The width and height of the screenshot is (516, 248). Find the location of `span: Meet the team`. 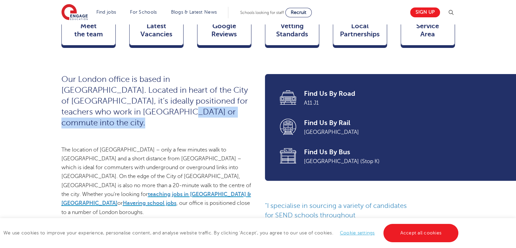

span: Meet the team is located at coordinates (89, 30).